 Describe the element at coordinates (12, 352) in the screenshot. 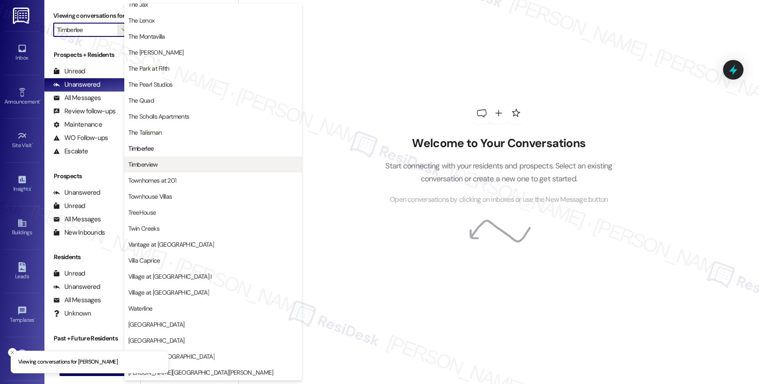

I see `button: Close toast` at that location.